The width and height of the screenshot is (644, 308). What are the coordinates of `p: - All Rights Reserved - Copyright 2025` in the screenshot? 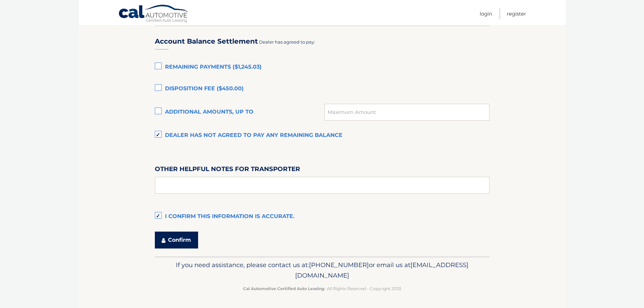 It's located at (322, 288).